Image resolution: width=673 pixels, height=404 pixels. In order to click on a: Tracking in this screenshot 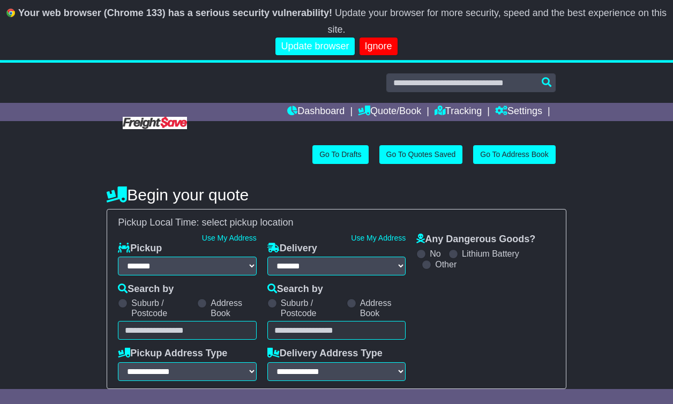, I will do `click(458, 112)`.